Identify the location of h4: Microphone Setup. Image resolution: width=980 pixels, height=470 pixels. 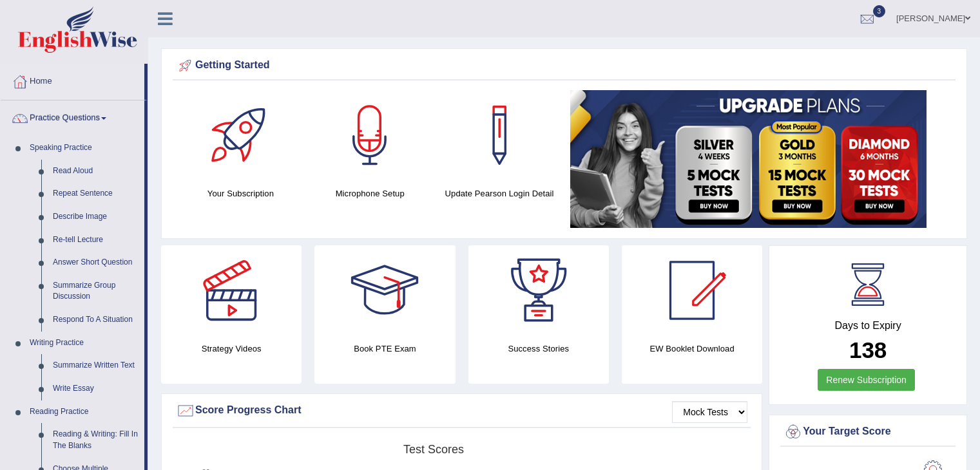
(370, 193).